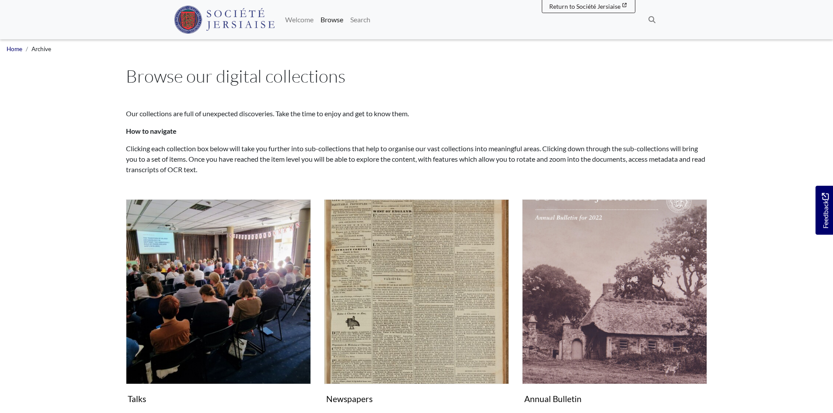 Image resolution: width=833 pixels, height=413 pixels. What do you see at coordinates (614, 303) in the screenshot?
I see `a: Annual Bulletin Annual Bulletin` at bounding box center [614, 303].